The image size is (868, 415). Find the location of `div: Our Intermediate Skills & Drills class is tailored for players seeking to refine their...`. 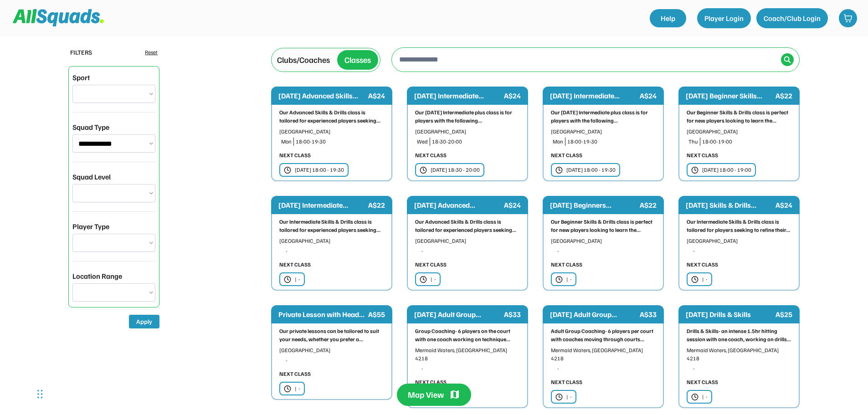

div: Our Intermediate Skills & Drills class is tailored for players seeking to refine their... is located at coordinates (739, 226).